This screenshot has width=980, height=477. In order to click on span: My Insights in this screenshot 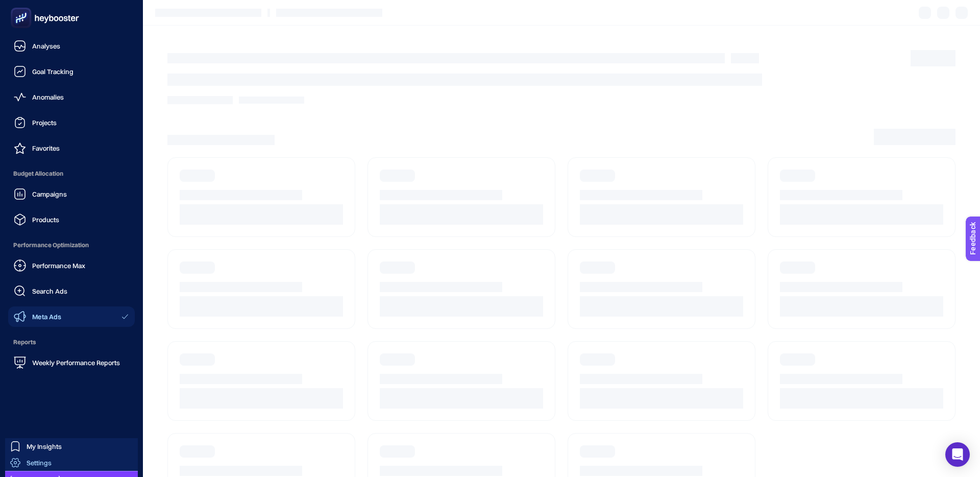, I will do `click(44, 447)`.